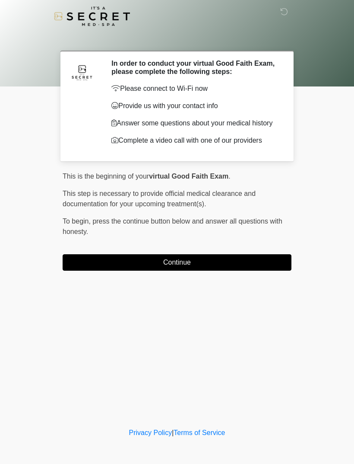  Describe the element at coordinates (82, 72) in the screenshot. I see `img: Agent Avatar` at that location.